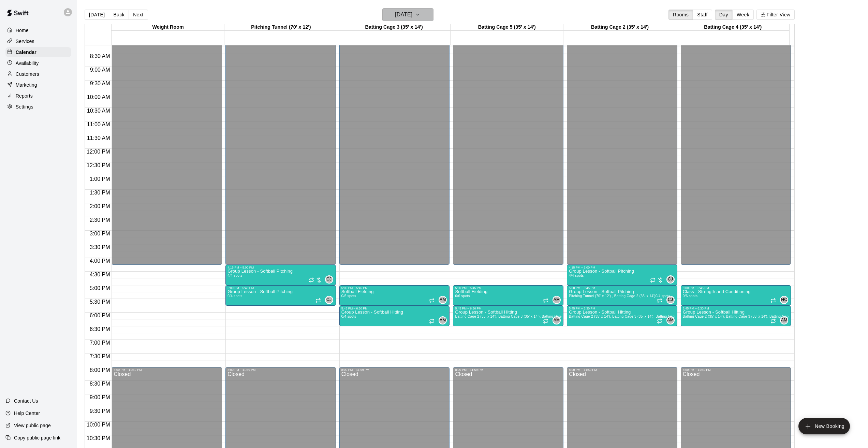 The width and height of the screenshot is (868, 448). Describe the element at coordinates (100, 247) in the screenshot. I see `span: 3:30 PM` at that location.